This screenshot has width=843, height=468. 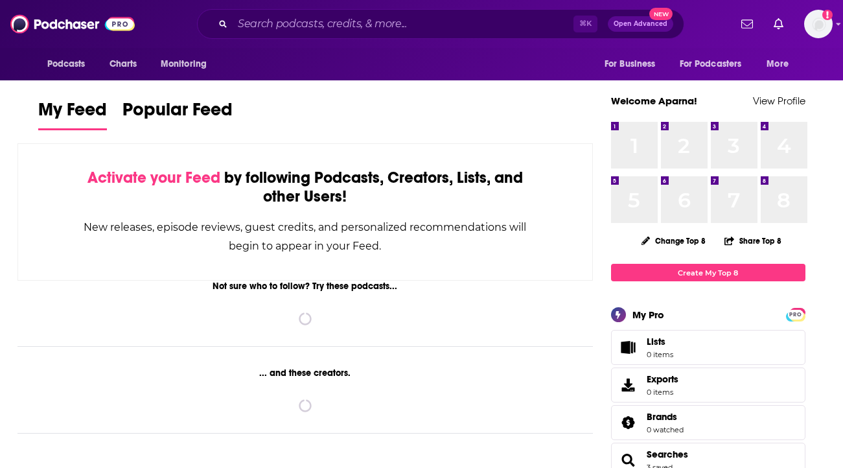 What do you see at coordinates (818, 24) in the screenshot?
I see `button: Show profile menu` at bounding box center [818, 24].